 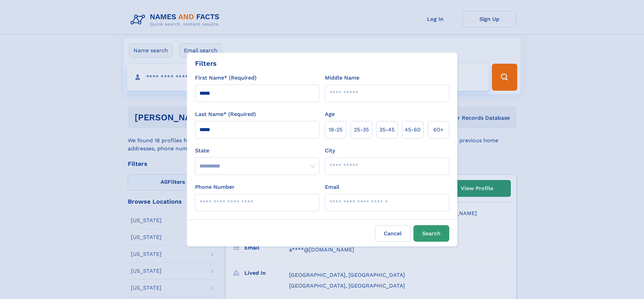 What do you see at coordinates (332, 187) in the screenshot?
I see `label: Email` at bounding box center [332, 187].